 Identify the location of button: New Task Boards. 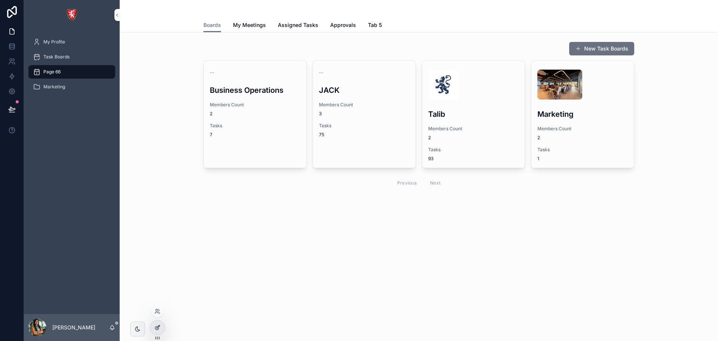
(602, 49).